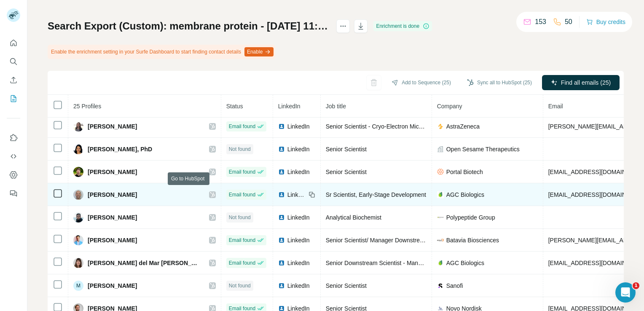 The width and height of the screenshot is (644, 311). What do you see at coordinates (13, 193) in the screenshot?
I see `button: Feedback` at bounding box center [13, 193].